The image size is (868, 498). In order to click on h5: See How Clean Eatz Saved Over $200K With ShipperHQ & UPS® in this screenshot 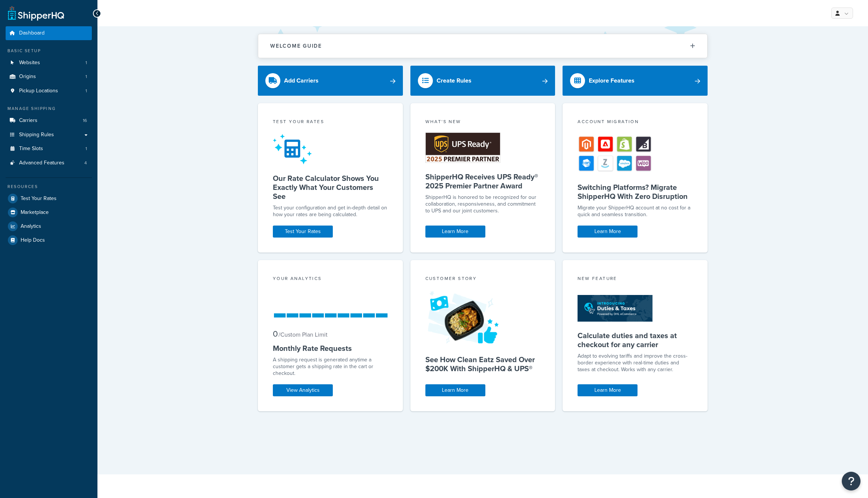, I will do `click(483, 364)`.